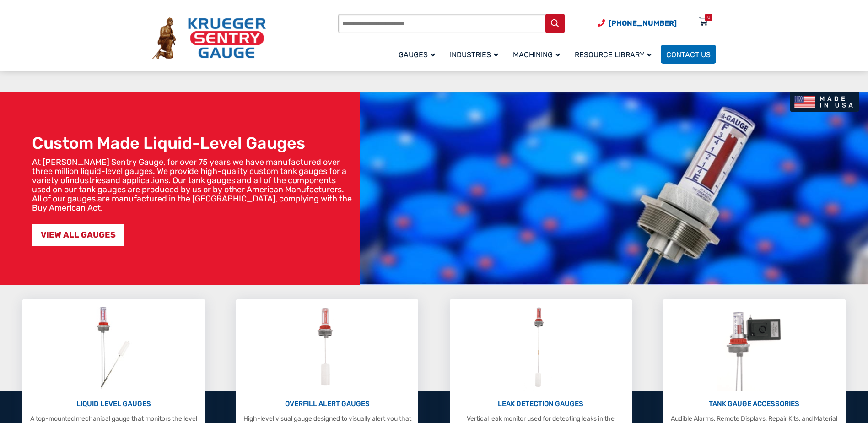  I want to click on img: Krueger Sentry Gauge, so click(209, 38).